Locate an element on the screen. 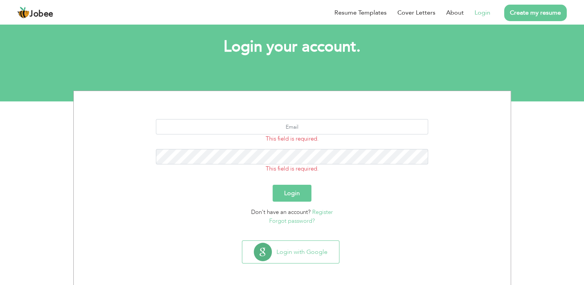 Image resolution: width=584 pixels, height=285 pixels. span: Don't have an account? is located at coordinates (281, 212).